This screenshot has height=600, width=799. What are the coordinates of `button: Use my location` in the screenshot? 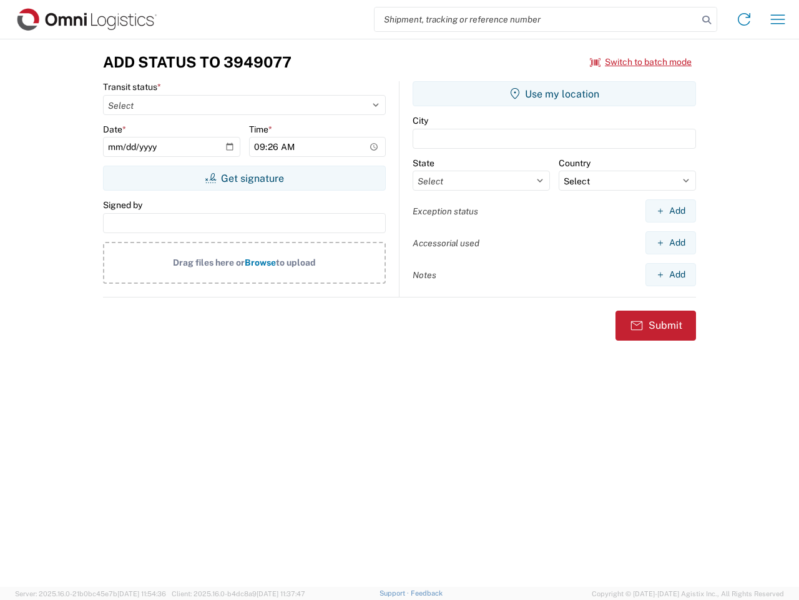 It's located at (555, 94).